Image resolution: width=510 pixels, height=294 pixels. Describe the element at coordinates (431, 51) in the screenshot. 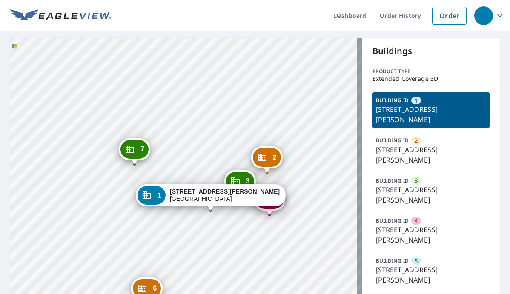

I see `p: Buildings` at that location.